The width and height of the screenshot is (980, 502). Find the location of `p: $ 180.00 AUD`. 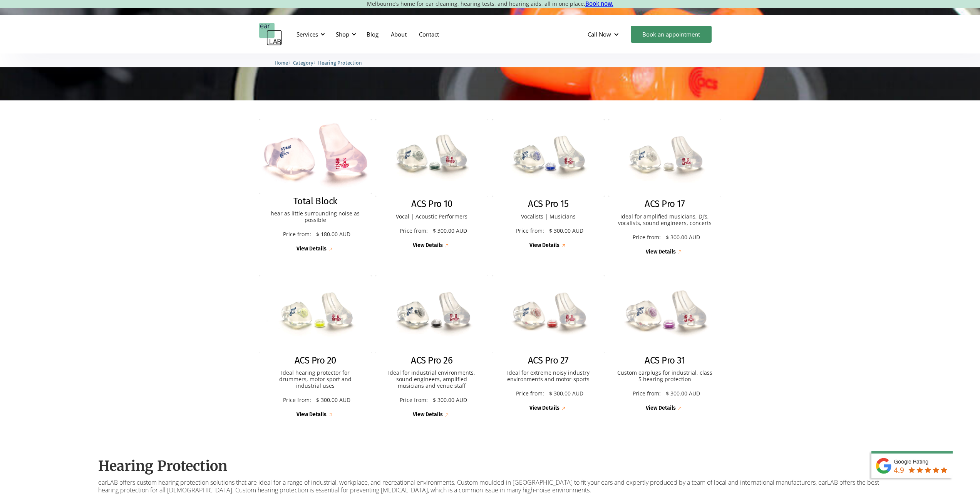

p: $ 180.00 AUD is located at coordinates (334, 235).